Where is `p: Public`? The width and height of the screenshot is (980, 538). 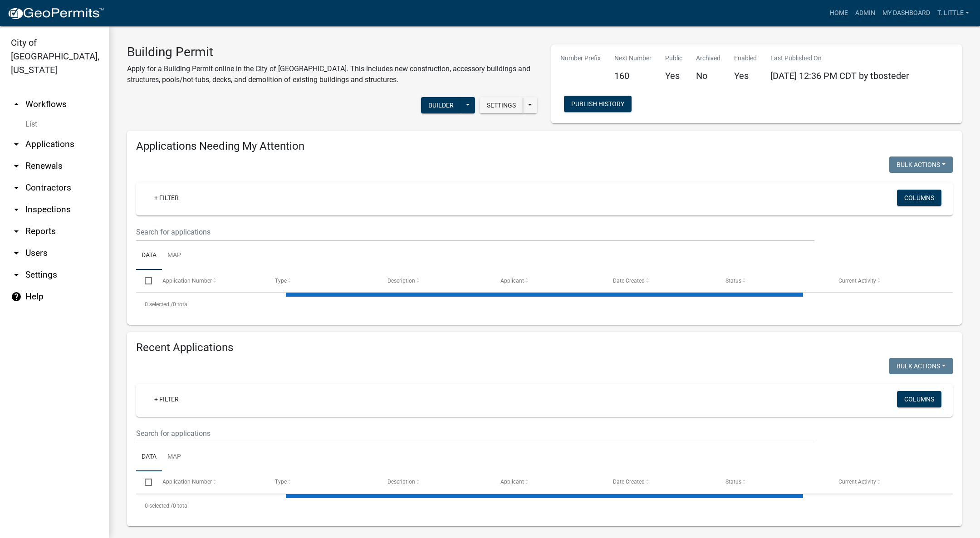
p: Public is located at coordinates (674, 58).